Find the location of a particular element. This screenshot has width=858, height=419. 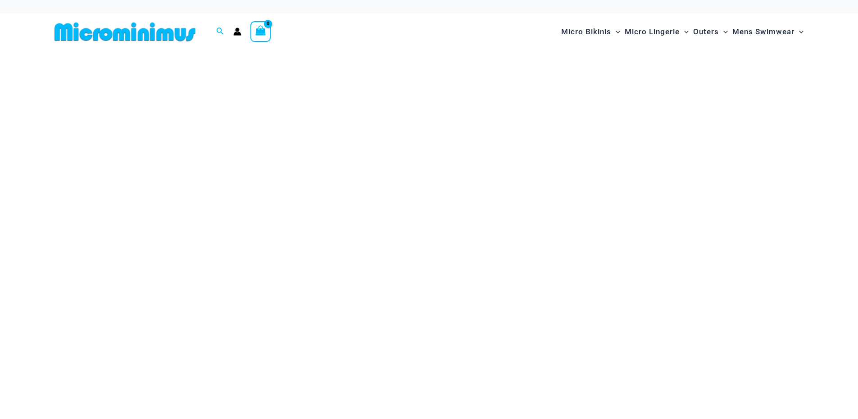

span: Outers is located at coordinates (706, 32).